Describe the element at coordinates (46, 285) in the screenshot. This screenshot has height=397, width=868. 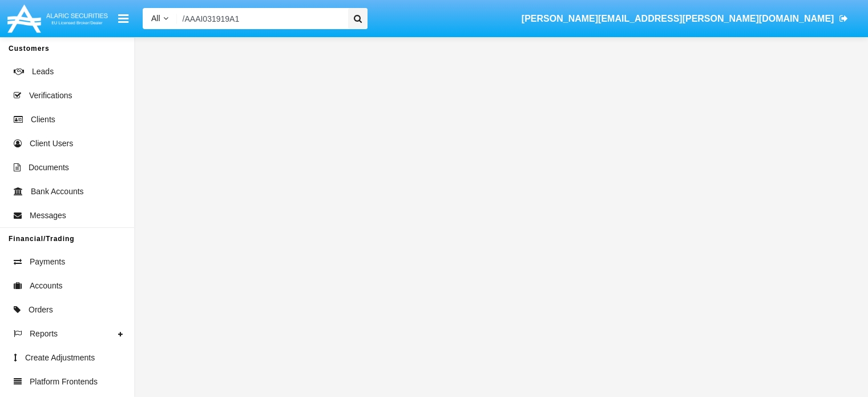
I see `span: Accounts` at that location.